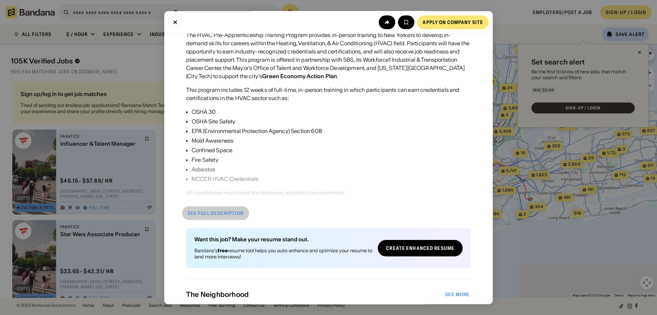 The width and height of the screenshot is (657, 315). Describe the element at coordinates (257, 150) in the screenshot. I see `div: Confined Space` at that location.